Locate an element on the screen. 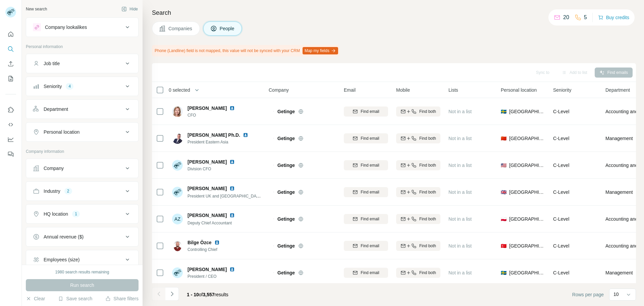 This screenshot has height=306, width=644. div: Industry is located at coordinates (52, 191).